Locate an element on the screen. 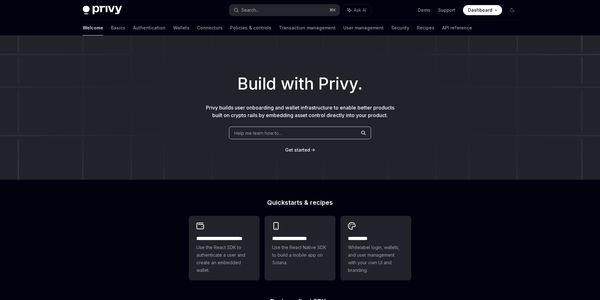  span: Whitelabel login, wallets, and user management with your own UI and branding. is located at coordinates (376, 258).